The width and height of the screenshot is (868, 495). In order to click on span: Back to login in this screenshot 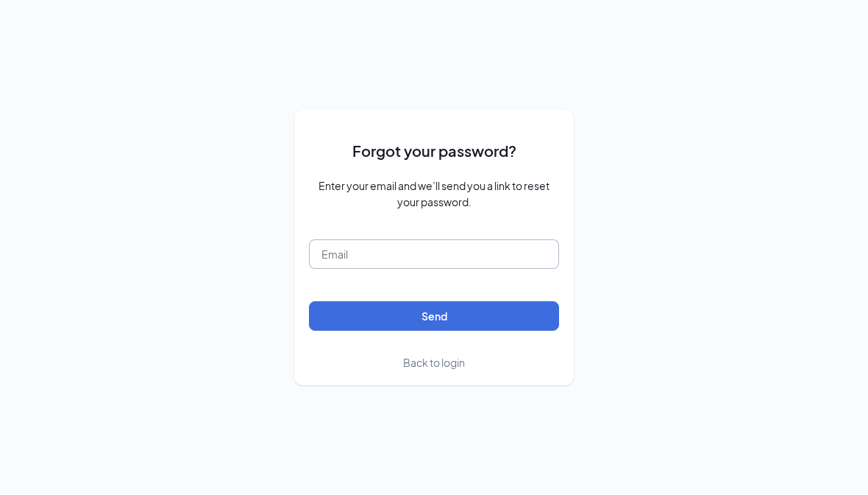, I will do `click(434, 363)`.